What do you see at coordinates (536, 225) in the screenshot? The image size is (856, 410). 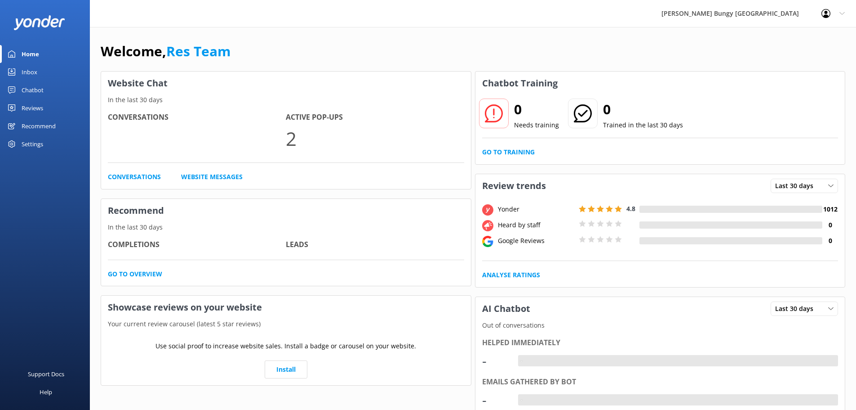 I see `div: Heard by staff` at bounding box center [536, 225].